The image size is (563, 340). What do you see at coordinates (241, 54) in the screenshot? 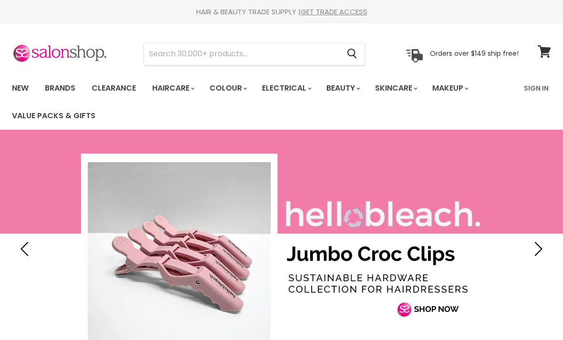
I see `input: Search` at bounding box center [241, 54].